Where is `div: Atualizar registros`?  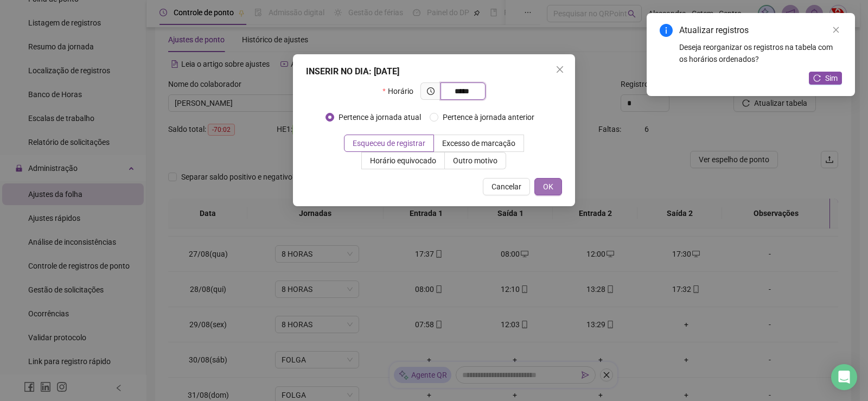 div: Atualizar registros is located at coordinates (760, 31).